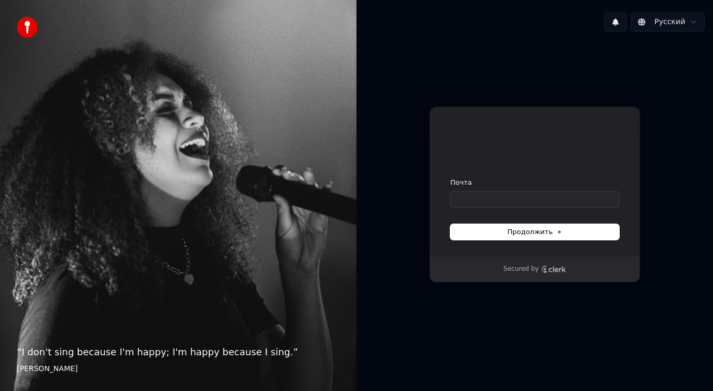 Image resolution: width=713 pixels, height=391 pixels. I want to click on p: Secured by, so click(521, 269).